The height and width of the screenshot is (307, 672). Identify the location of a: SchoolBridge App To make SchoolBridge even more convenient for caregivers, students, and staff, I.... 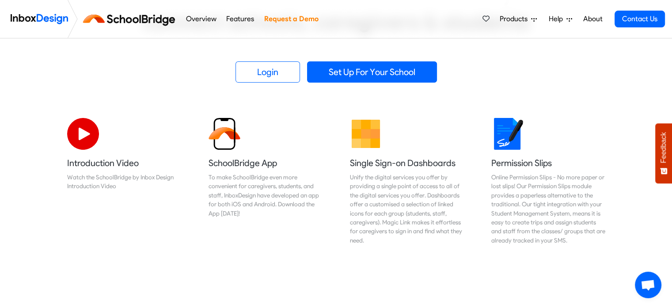
(266, 181).